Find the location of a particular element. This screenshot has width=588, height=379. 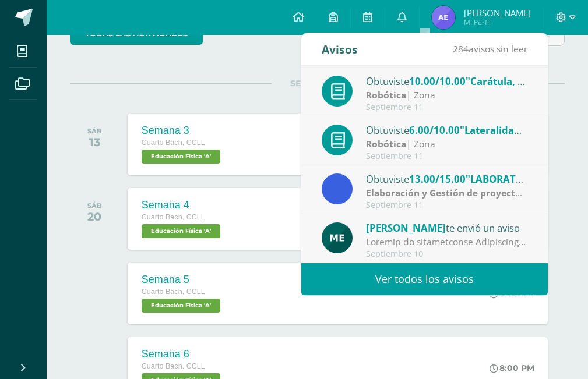

span: 284 is located at coordinates (460, 49).